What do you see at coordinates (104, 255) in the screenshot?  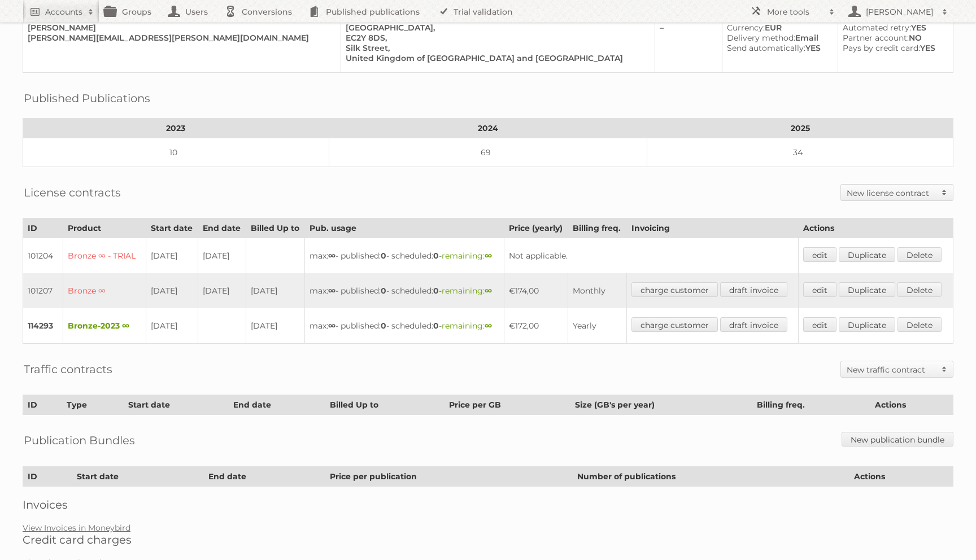 I see `td: Bronze ∞ - TRIAL` at bounding box center [104, 255].